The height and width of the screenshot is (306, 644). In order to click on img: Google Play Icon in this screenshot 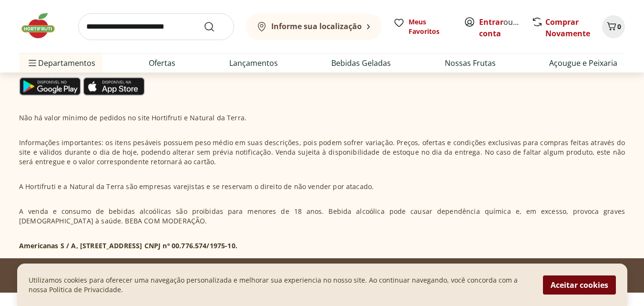, I will do `click(50, 86)`.